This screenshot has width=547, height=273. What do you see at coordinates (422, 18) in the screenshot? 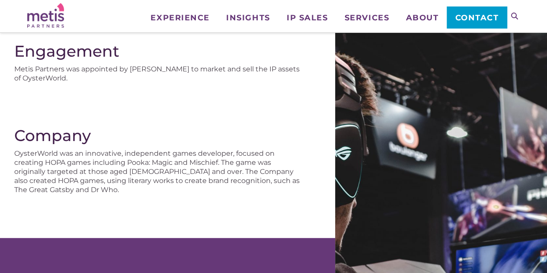
I see `span: About` at bounding box center [422, 18].